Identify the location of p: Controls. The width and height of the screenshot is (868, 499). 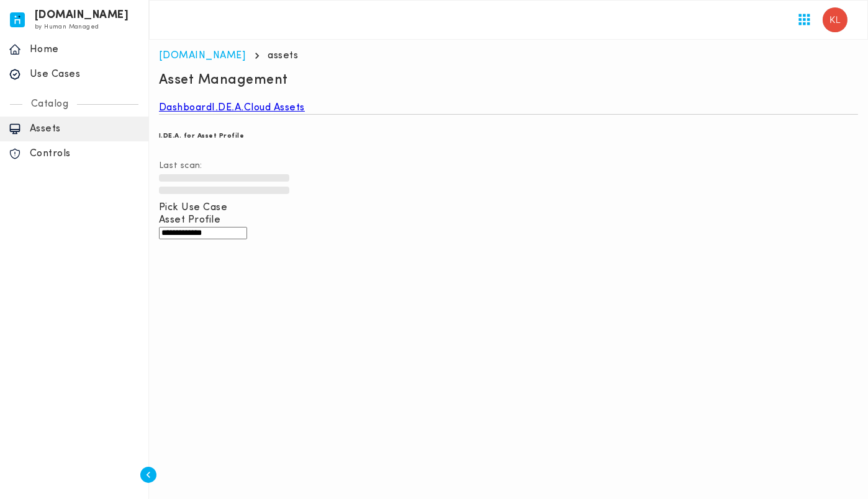
(85, 154).